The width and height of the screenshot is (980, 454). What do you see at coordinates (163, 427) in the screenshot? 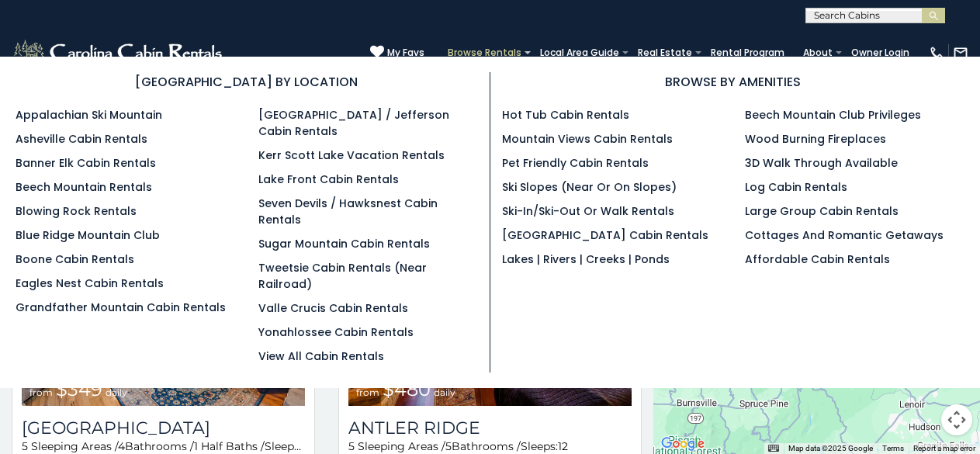
I see `h3: Diamond Creek Lodge` at bounding box center [163, 427].